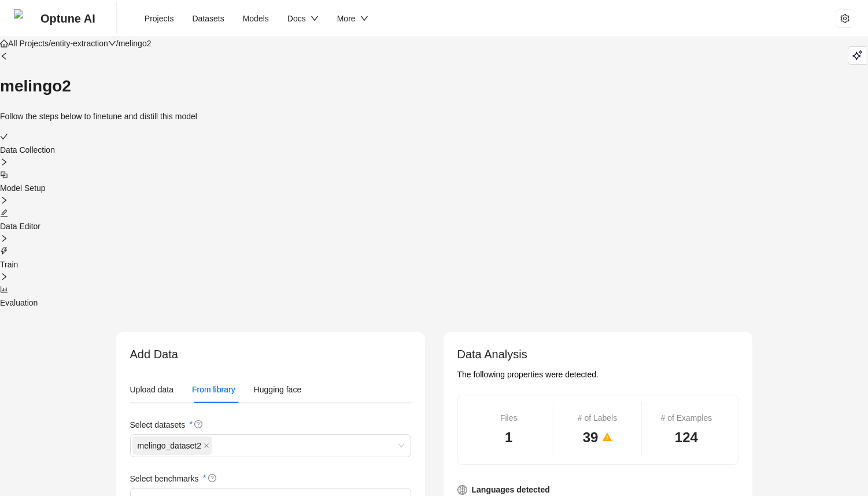 This screenshot has width=868, height=496. Describe the element at coordinates (857, 56) in the screenshot. I see `button: Playground` at that location.